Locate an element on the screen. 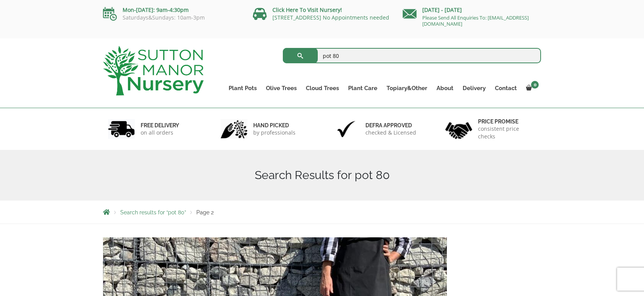  h1: Search Results for pot 80 is located at coordinates (322, 176).